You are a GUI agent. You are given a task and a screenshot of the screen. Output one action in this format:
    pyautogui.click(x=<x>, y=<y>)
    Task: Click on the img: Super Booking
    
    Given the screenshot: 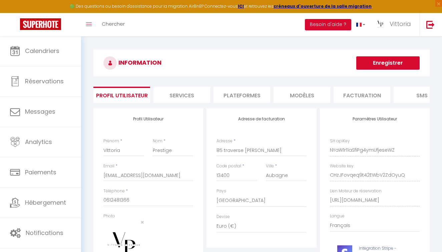 What is the action you would take?
    pyautogui.click(x=40, y=24)
    